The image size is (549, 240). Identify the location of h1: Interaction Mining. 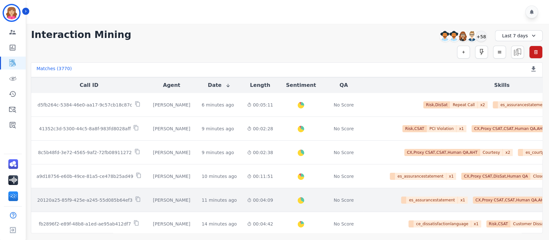
(81, 35).